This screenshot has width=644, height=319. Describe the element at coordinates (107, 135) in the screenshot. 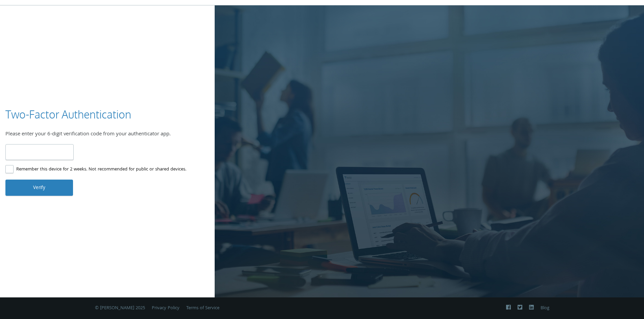

I see `div: Please enter your 6-digit verification code from your authenticator app.` at that location.